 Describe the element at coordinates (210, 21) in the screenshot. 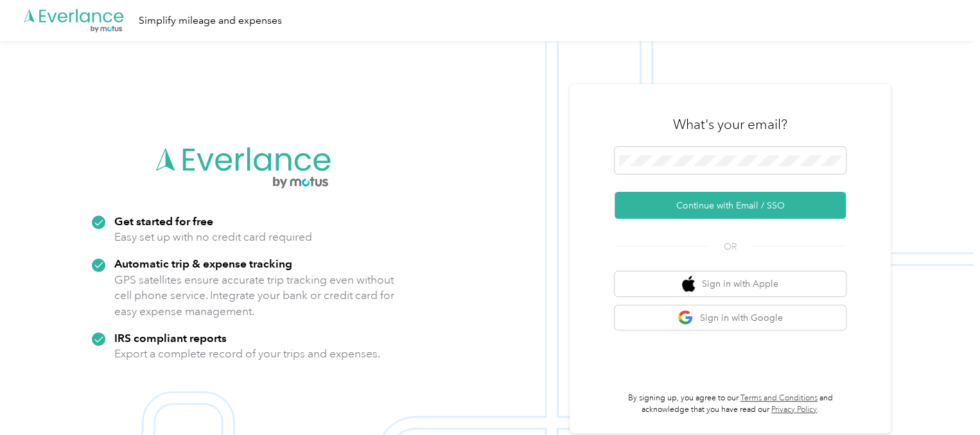

I see `div: Simplify mileage and expenses` at that location.